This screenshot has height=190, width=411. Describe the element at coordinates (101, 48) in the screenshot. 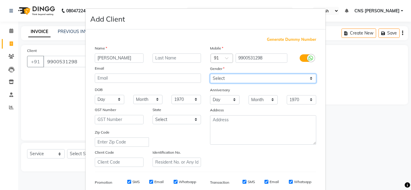

I see `label: Name` at that location.